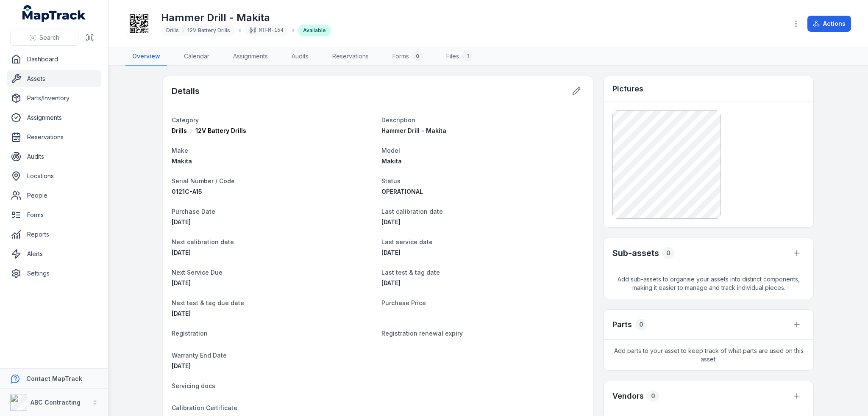 This screenshot has height=416, width=868. What do you see at coordinates (407, 242) in the screenshot?
I see `span: Last service date` at bounding box center [407, 242].